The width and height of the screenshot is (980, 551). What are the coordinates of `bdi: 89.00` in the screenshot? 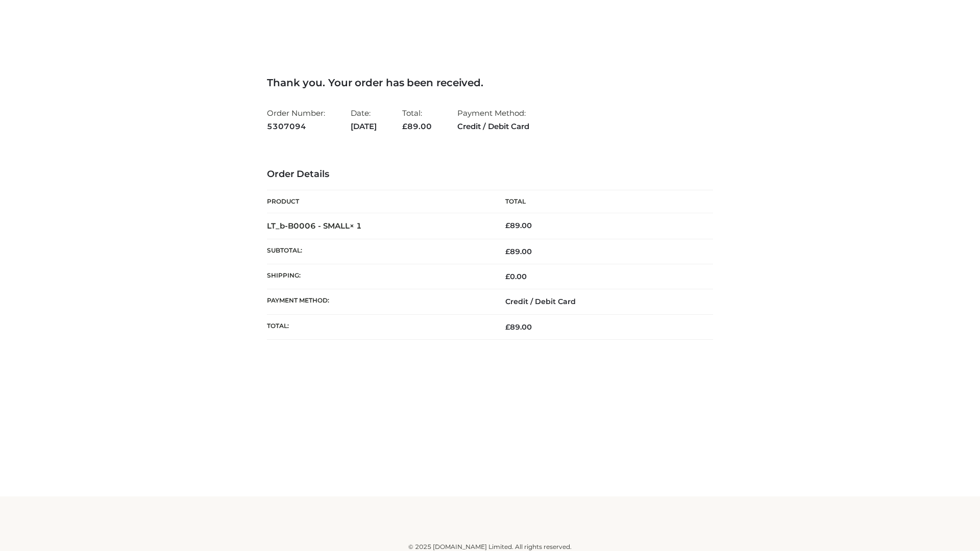 It's located at (519, 226).